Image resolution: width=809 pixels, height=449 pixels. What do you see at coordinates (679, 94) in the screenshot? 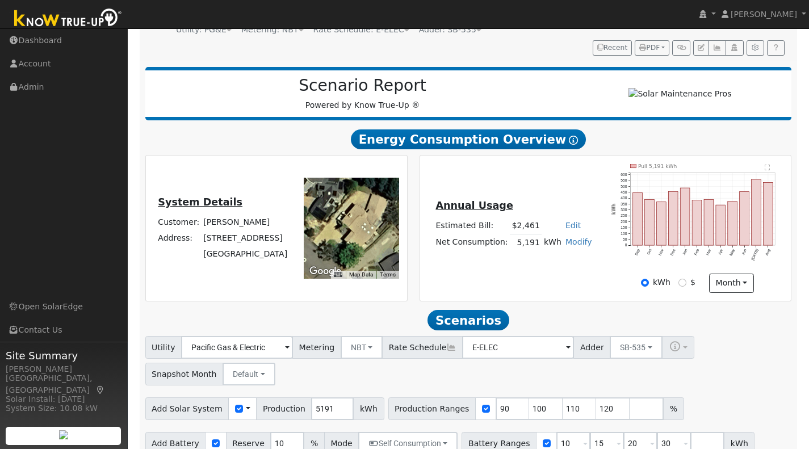
I see `img: Solar Maintenance Pros` at bounding box center [679, 94].